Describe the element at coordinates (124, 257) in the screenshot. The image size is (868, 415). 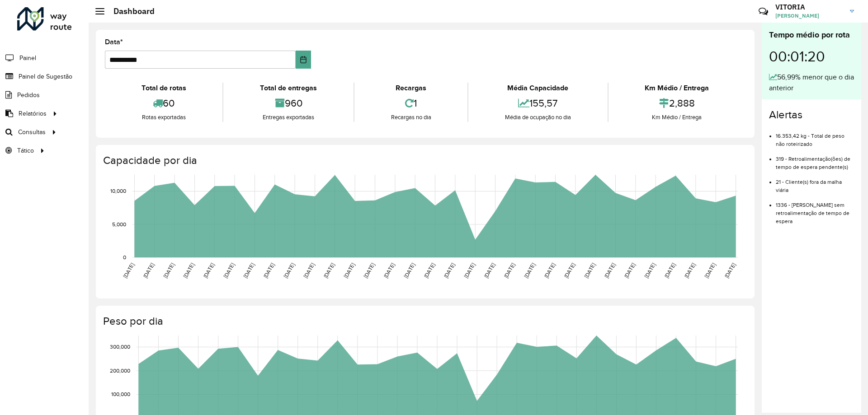
I see `text: 0` at that location.